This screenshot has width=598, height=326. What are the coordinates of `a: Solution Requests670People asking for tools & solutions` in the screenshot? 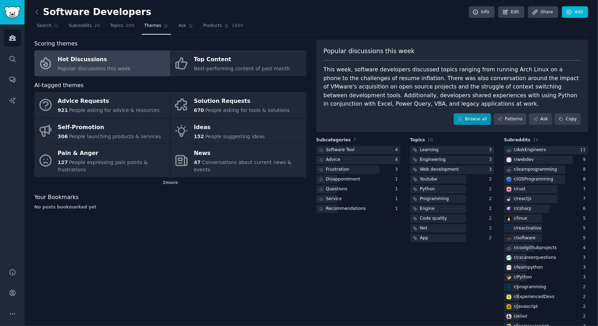 It's located at (239, 105).